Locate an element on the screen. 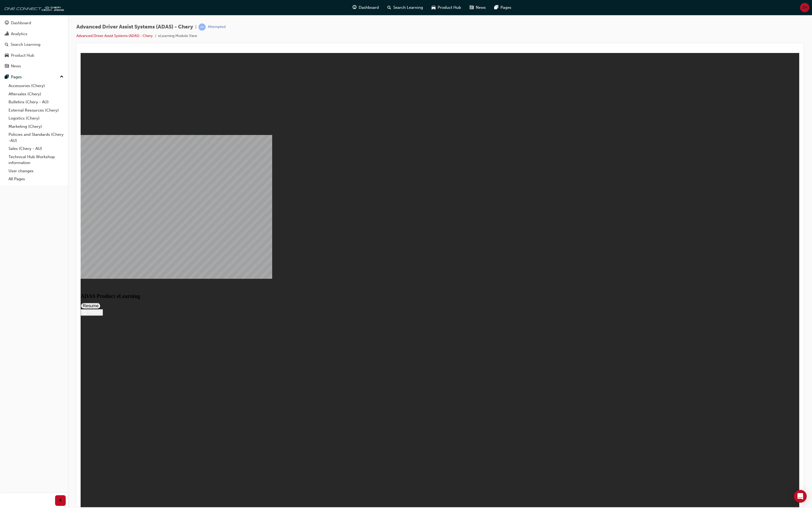 This screenshot has width=812, height=508. span: Advanced Driver Assist Systems (ADAS) - Chery is located at coordinates (134, 27).